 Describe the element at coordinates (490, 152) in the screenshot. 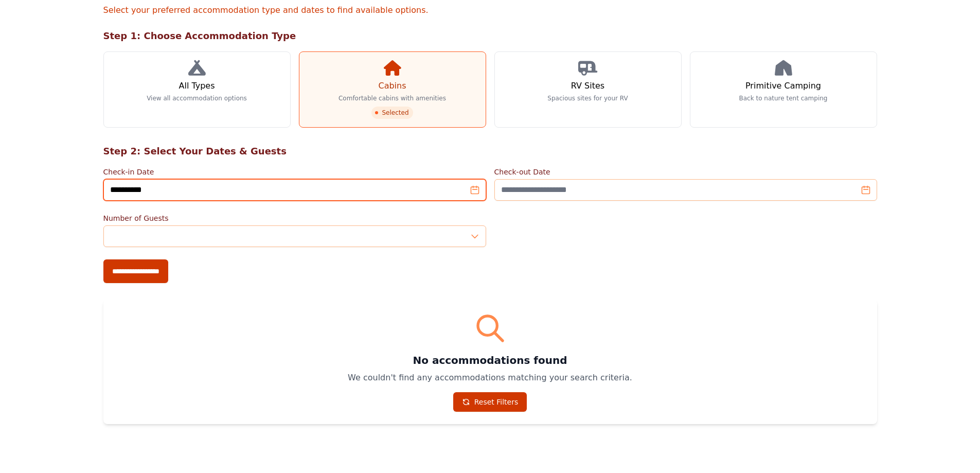

I see `h2: Step 2: Select Your Dates & Guests` at that location.